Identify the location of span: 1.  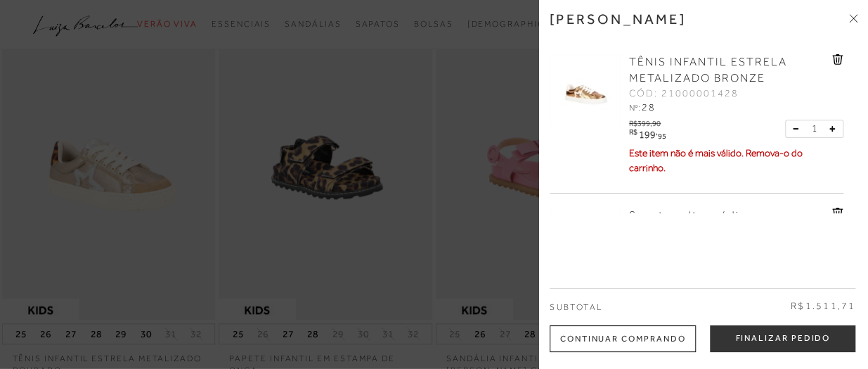
(814, 128).